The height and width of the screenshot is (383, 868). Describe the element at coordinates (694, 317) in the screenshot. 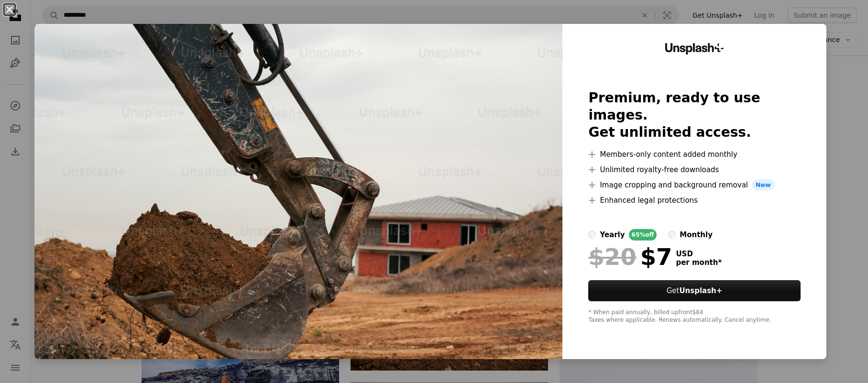

I see `div: * When paid annually, billed upfront $84 Taxes where applicable. Renews automatically. Cancel any...` at that location.